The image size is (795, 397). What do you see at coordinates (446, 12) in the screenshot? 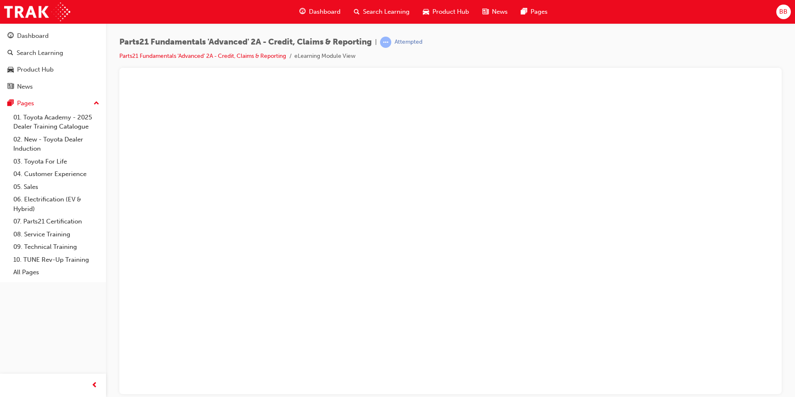
I see `a: car-iconProduct Hub` at bounding box center [446, 12].